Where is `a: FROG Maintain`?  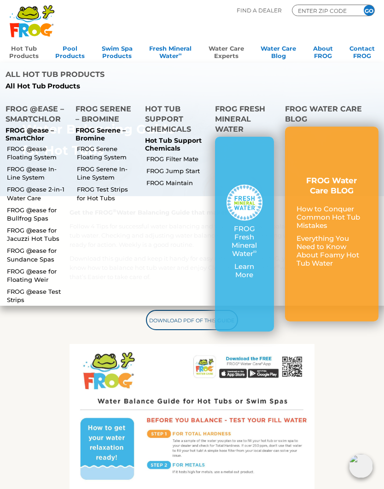 a: FROG Maintain is located at coordinates (177, 183).